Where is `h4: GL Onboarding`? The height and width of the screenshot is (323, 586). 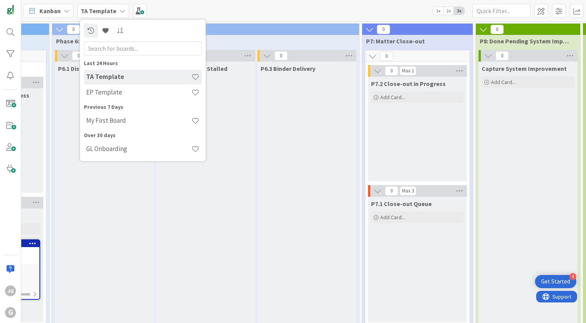
h4: GL Onboarding is located at coordinates (139, 149).